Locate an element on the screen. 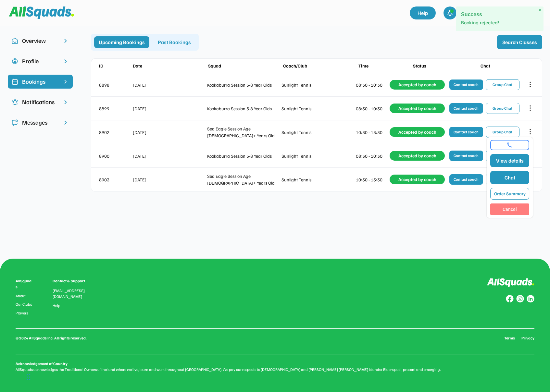  div: Upcoming Bookings is located at coordinates (122, 42).